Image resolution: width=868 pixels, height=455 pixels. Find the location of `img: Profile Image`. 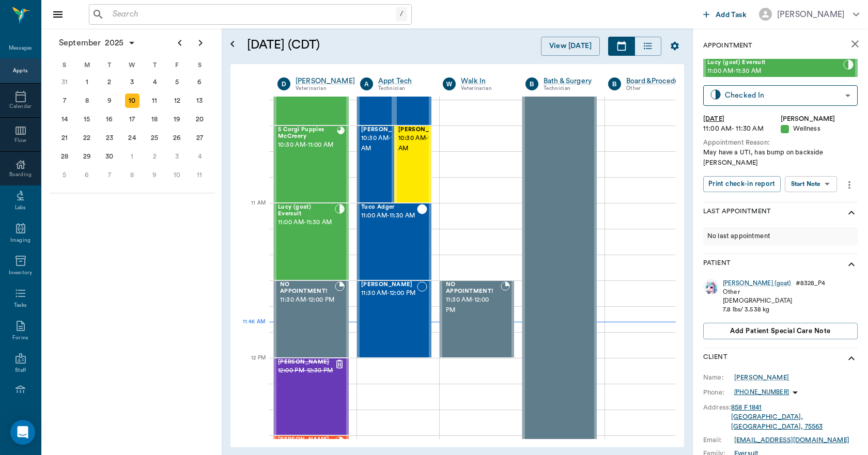

img: Profile Image is located at coordinates (711, 286).